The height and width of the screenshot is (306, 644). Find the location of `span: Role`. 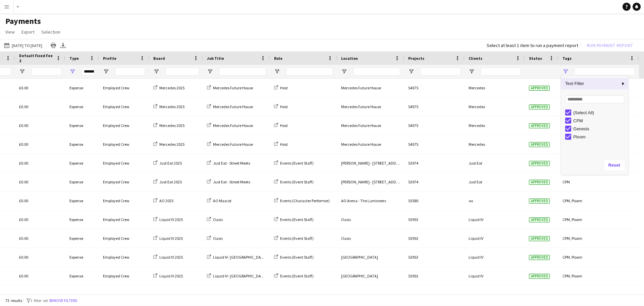

span: Role is located at coordinates (278, 58).